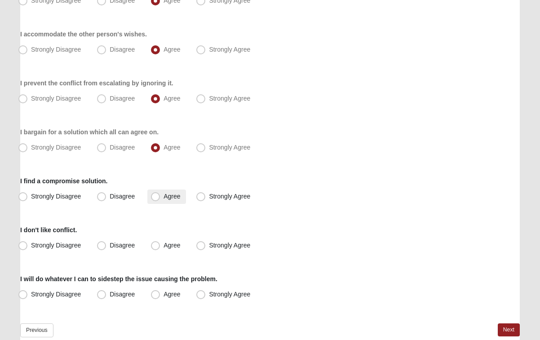 This screenshot has width=540, height=340. I want to click on label: I find a compromise solution., so click(64, 181).